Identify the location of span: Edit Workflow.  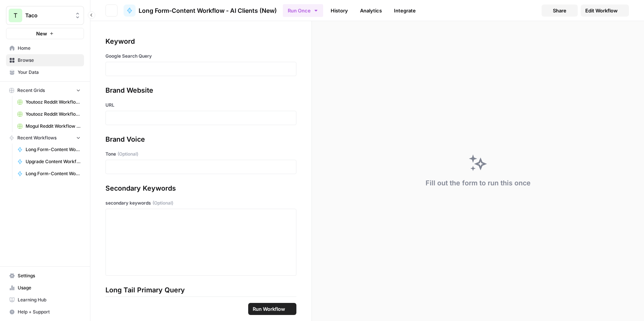
(601, 11).